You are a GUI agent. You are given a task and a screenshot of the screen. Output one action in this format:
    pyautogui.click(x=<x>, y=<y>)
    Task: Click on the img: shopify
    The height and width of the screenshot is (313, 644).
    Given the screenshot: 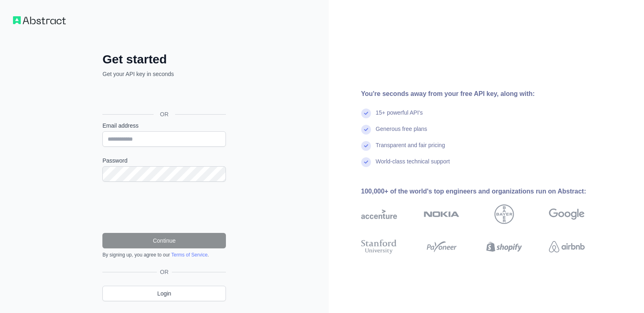 What is the action you would take?
    pyautogui.click(x=504, y=246)
    